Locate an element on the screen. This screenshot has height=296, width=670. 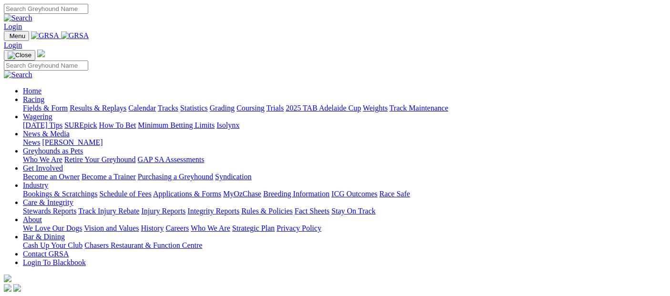
a: ICG Outcomes is located at coordinates (354, 194).